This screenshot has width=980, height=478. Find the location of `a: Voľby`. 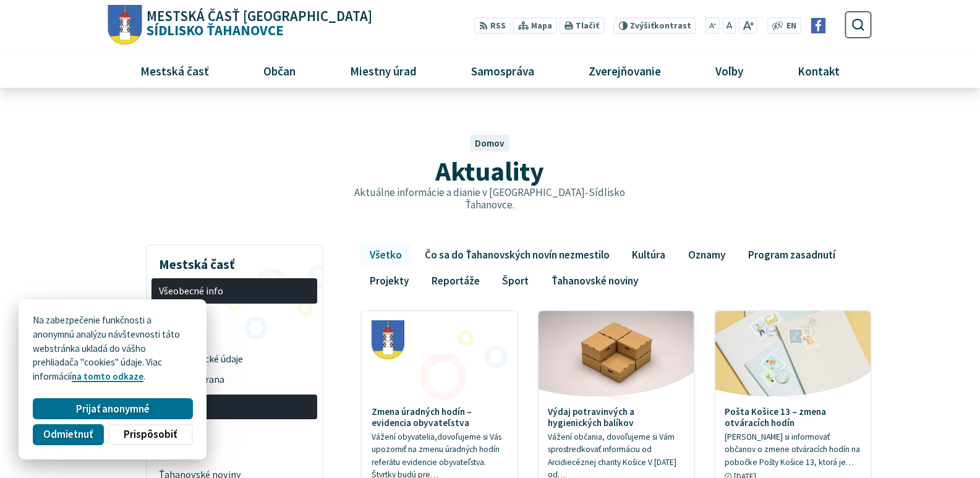

a: Voľby is located at coordinates (730, 71).